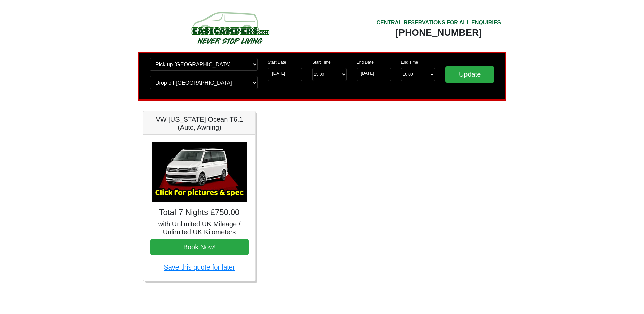 This screenshot has width=644, height=314. What do you see at coordinates (365, 62) in the screenshot?
I see `label: End Date` at bounding box center [365, 62].